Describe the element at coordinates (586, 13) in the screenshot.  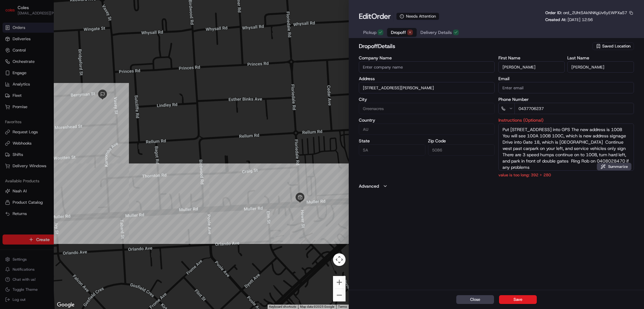
I see `p: Order ID:` at that location.